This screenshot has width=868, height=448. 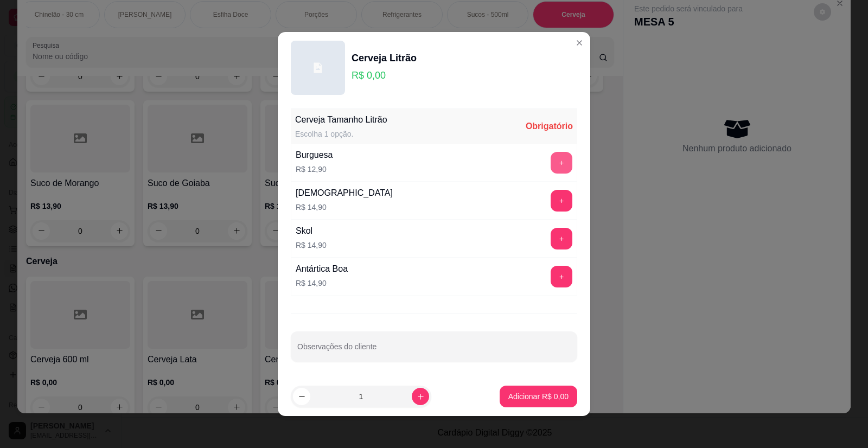 I want to click on div: Skol, so click(x=311, y=231).